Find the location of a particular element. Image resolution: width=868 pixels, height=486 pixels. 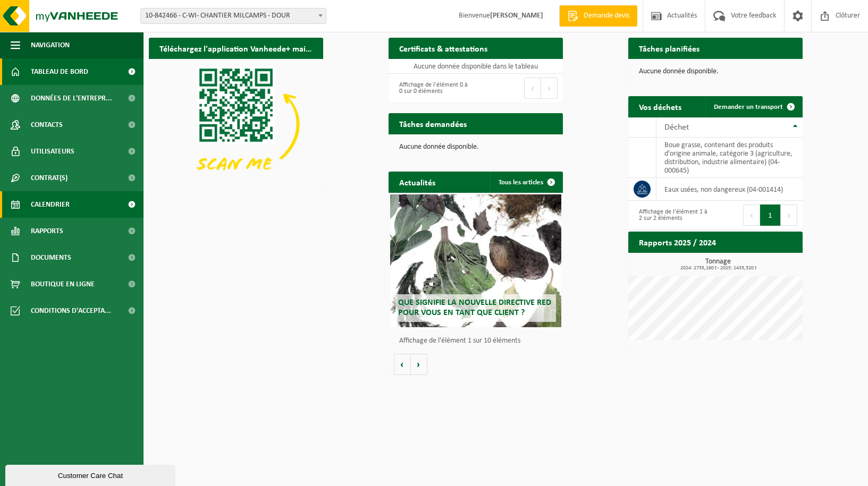

span: 2024: 2735,160 t - 2025: 1433,320 t is located at coordinates (718, 269).